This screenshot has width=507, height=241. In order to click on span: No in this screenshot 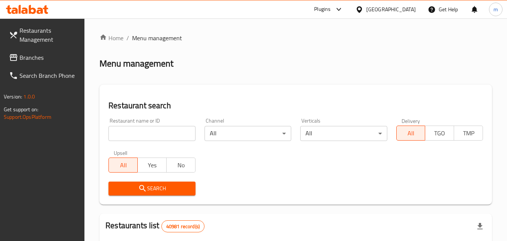, I will do `click(181, 165)`.